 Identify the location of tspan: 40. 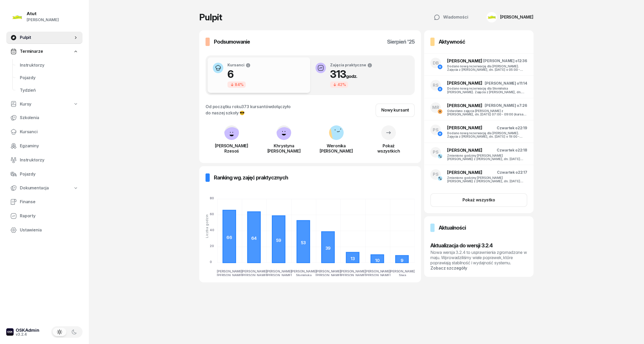
(212, 230).